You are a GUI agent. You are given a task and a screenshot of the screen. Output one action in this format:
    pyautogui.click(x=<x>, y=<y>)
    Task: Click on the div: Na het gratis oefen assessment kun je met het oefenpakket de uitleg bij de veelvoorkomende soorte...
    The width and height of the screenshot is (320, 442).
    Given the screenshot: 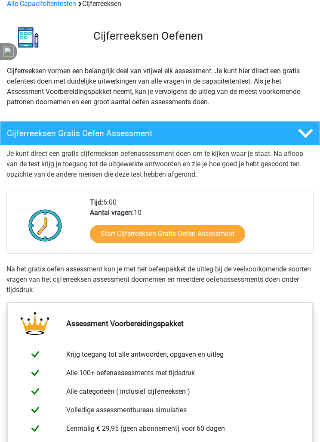 What is the action you would take?
    pyautogui.click(x=160, y=279)
    